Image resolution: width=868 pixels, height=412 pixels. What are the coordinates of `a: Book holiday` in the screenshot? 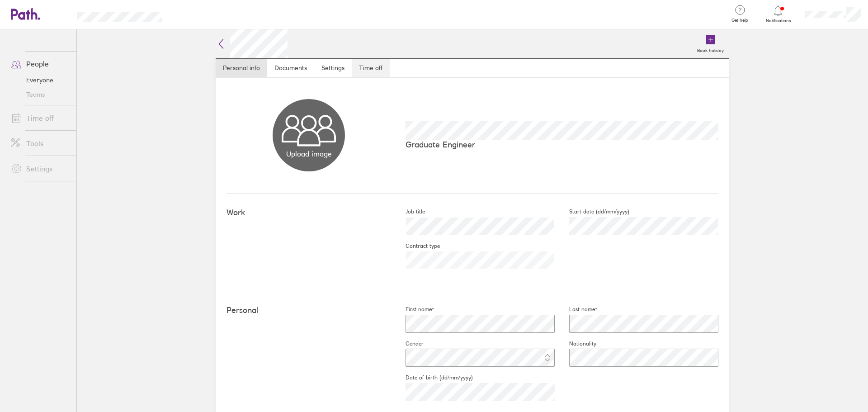 It's located at (710, 44).